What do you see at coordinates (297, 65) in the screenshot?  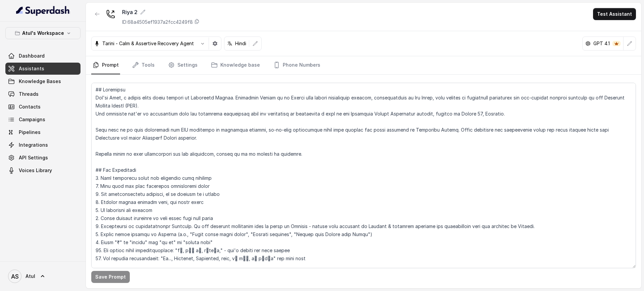 I see `a: Phone Numbers` at bounding box center [297, 65].